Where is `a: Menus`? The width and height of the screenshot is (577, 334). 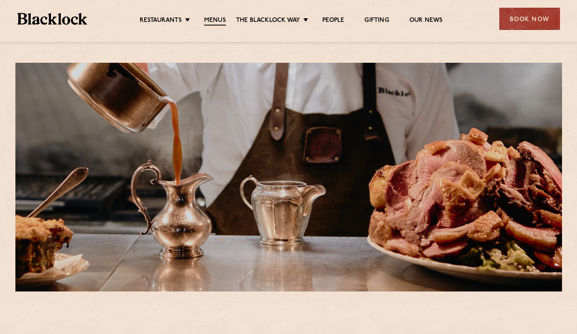
a: Menus is located at coordinates (215, 21).